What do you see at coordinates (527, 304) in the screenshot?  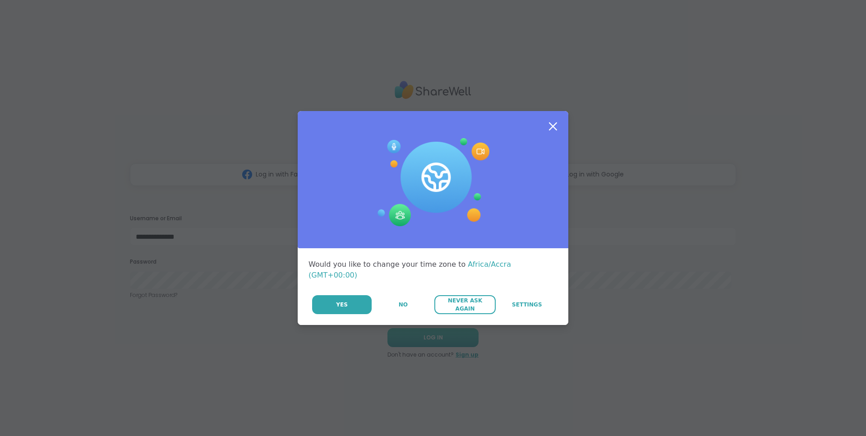 I see `span: Settings` at bounding box center [527, 304].